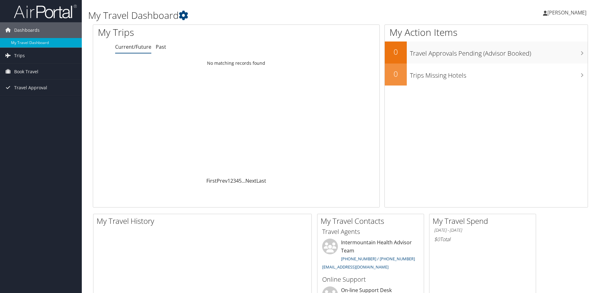 The image size is (599, 293). I want to click on span: Book Travel, so click(26, 72).